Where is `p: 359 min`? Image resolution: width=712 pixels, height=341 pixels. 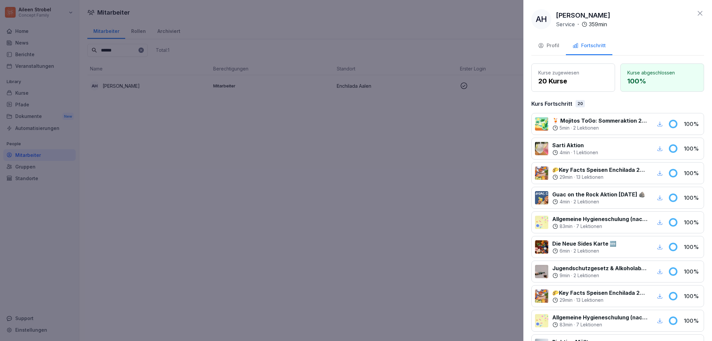 p: 359 min is located at coordinates (598, 24).